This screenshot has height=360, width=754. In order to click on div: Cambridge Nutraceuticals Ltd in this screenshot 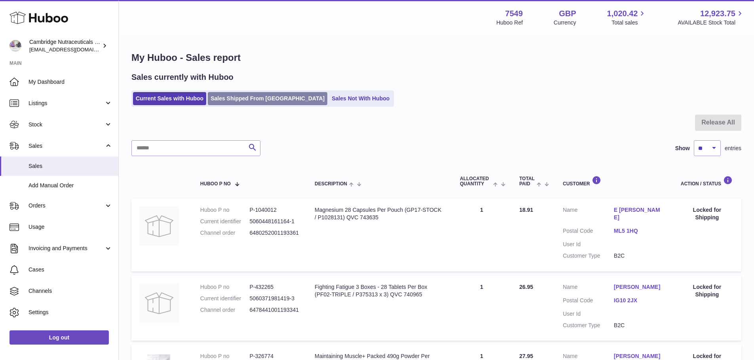, I will do `click(65, 46)`.